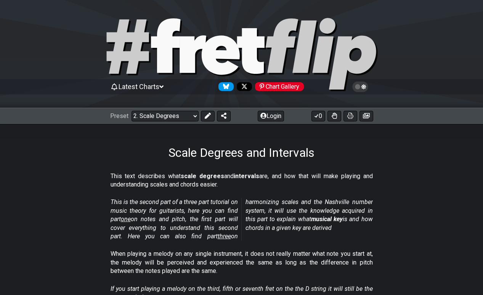  What do you see at coordinates (208, 116) in the screenshot?
I see `button: Edit Preset` at bounding box center [208, 116].